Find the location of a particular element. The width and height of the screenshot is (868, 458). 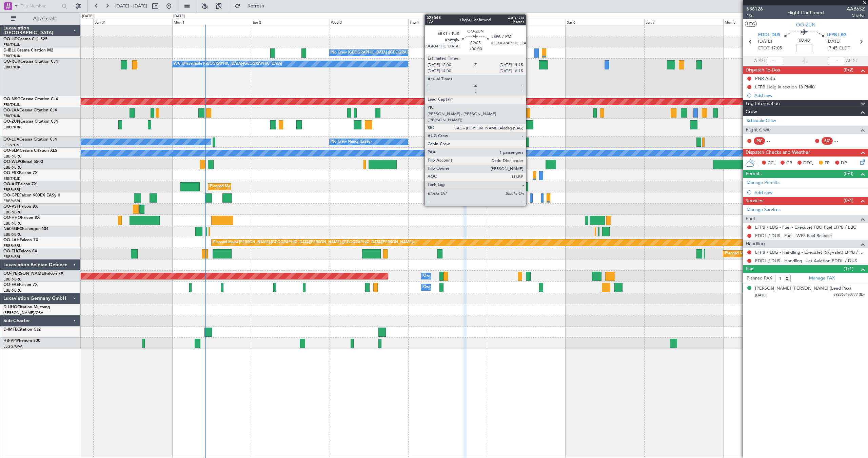

span: FP is located at coordinates (827, 163).